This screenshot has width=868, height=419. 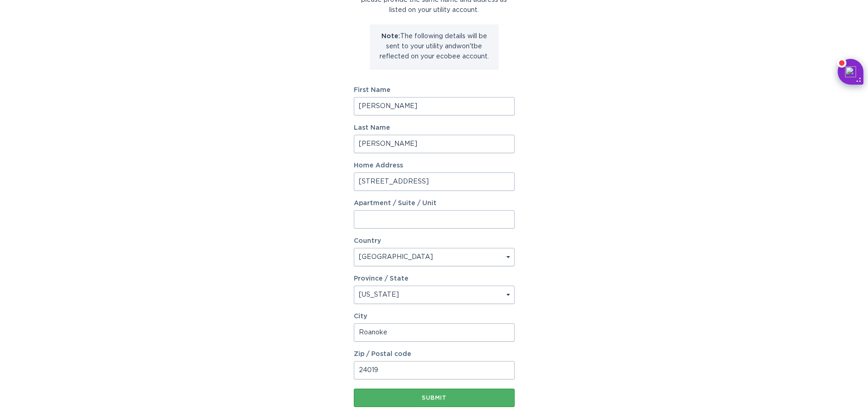 I want to click on strong: Note:, so click(x=390, y=36).